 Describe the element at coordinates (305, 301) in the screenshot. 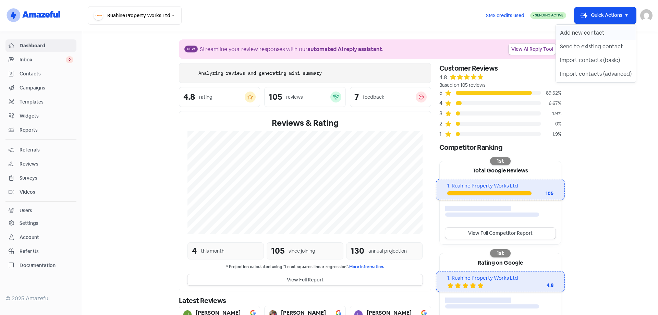

I see `div: Latest Reviews` at that location.